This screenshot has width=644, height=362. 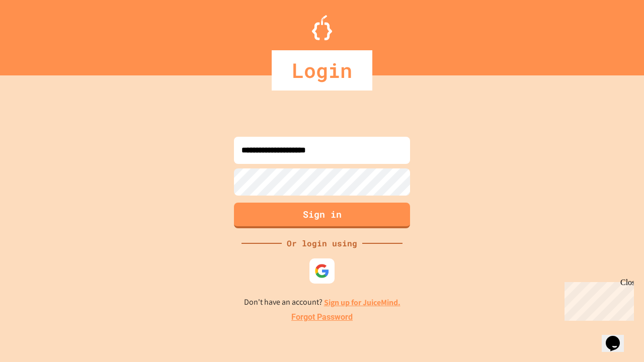 I want to click on div: Chat with us now!Close, so click(x=37, y=34).